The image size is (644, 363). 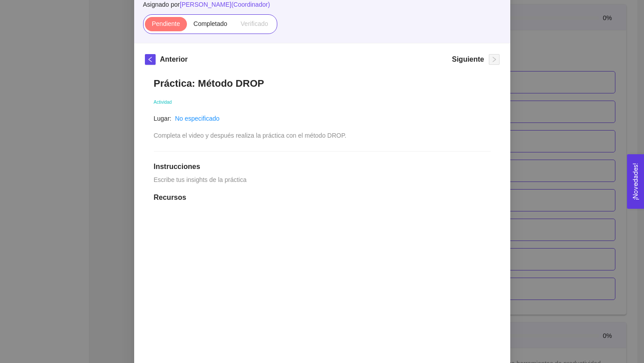 I want to click on span: Escribe tus insights de la práctica, so click(x=200, y=180).